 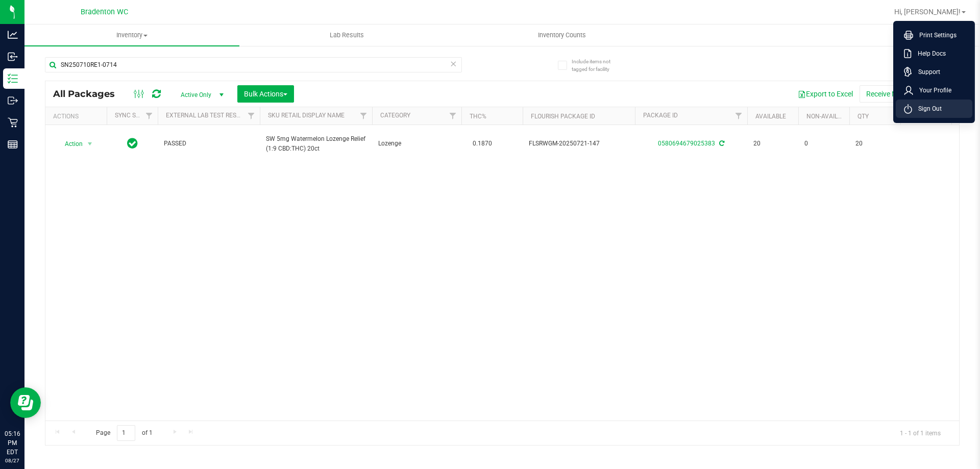 What do you see at coordinates (126, 433) in the screenshot?
I see `input: 1` at bounding box center [126, 433].